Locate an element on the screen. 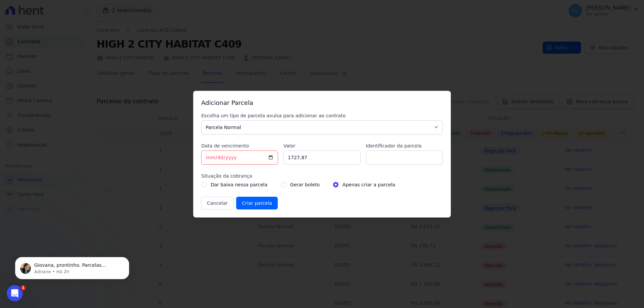 The width and height of the screenshot is (644, 308). label: Identificador da parcela is located at coordinates (404, 146).